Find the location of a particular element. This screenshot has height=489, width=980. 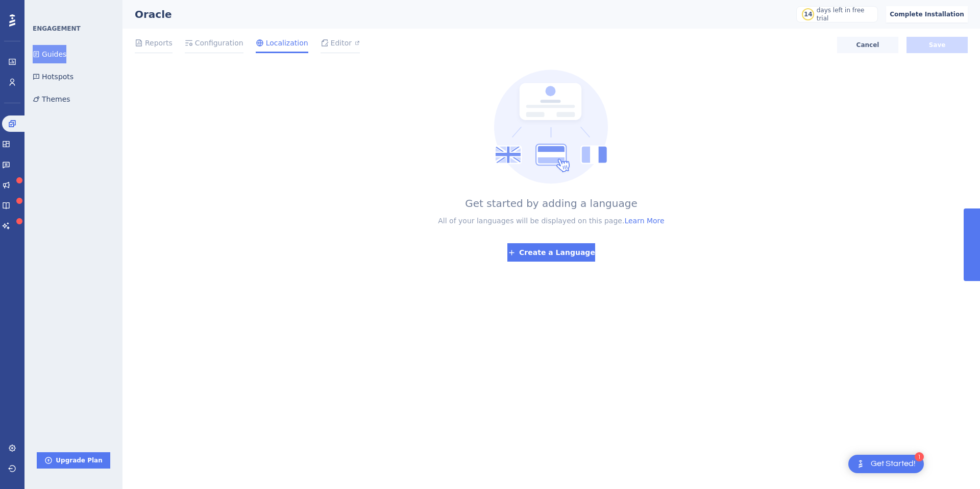

button: Cancel is located at coordinates (868, 45).